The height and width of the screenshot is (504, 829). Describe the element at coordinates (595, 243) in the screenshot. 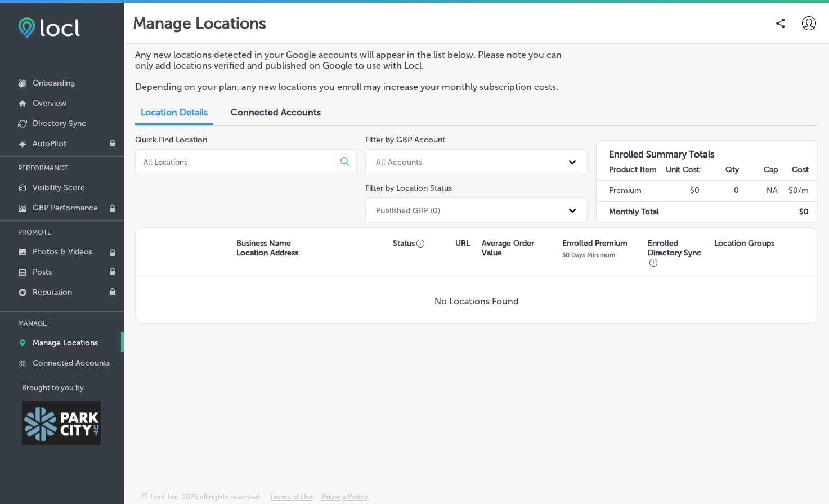

I see `p: Enrolled Premium` at that location.